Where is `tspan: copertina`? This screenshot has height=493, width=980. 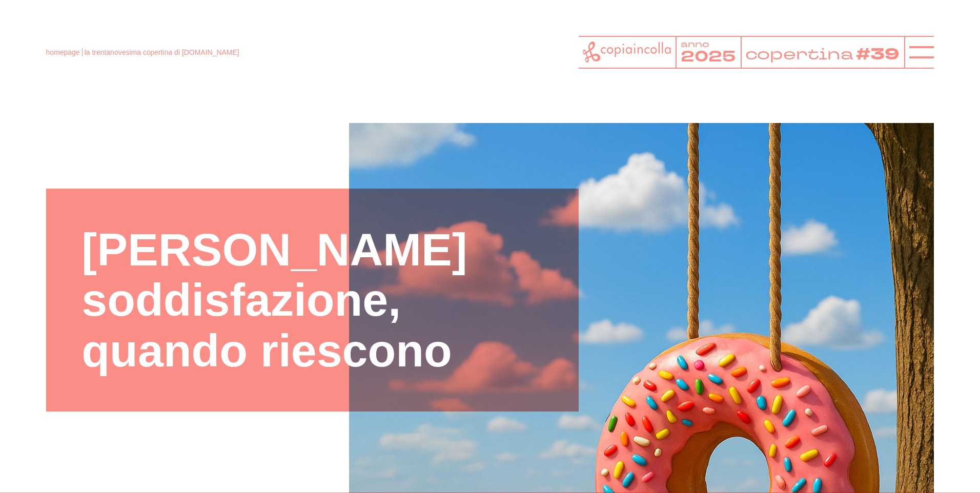 tspan: copertina is located at coordinates (799, 54).